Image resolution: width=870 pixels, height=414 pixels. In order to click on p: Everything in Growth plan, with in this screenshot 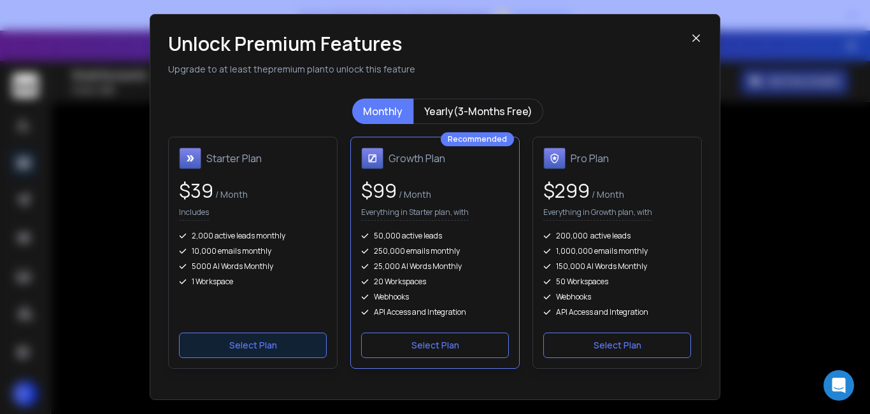, I will do `click(597, 214)`.